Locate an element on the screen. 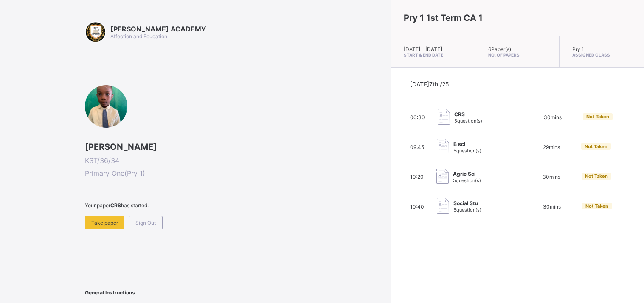 Image resolution: width=644 pixels, height=303 pixels. span: General Instructions is located at coordinates (110, 292).